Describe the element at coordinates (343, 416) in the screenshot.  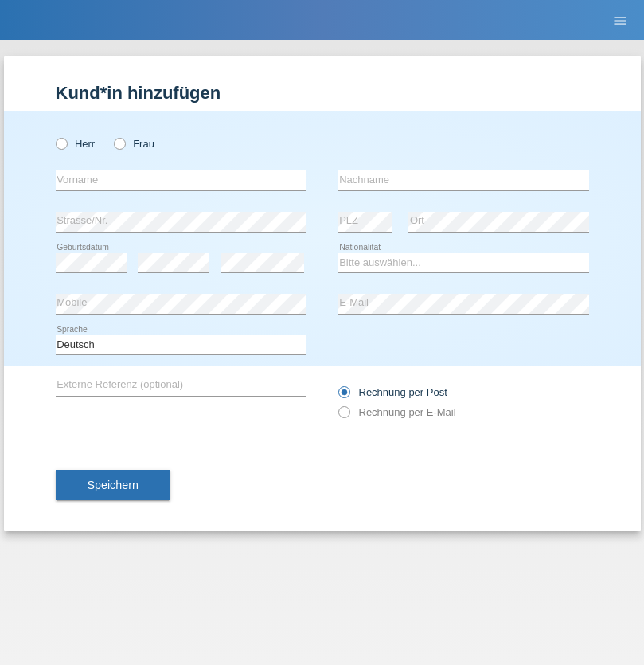
I see `input: Rechnung per E-Mail` at that location.